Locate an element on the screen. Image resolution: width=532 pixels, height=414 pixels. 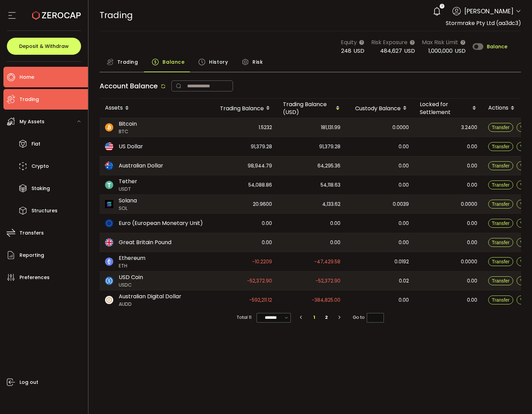
img: sol_portfolio.png is located at coordinates (109, 204).